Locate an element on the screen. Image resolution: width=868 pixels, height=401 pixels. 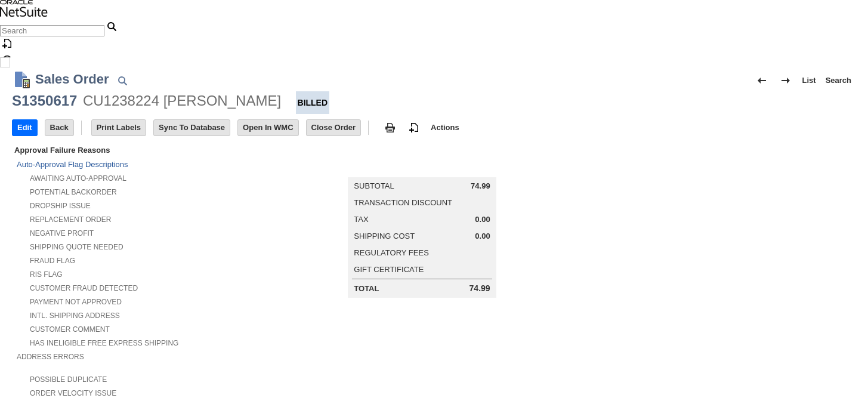
a: Address Errors is located at coordinates (50, 357).